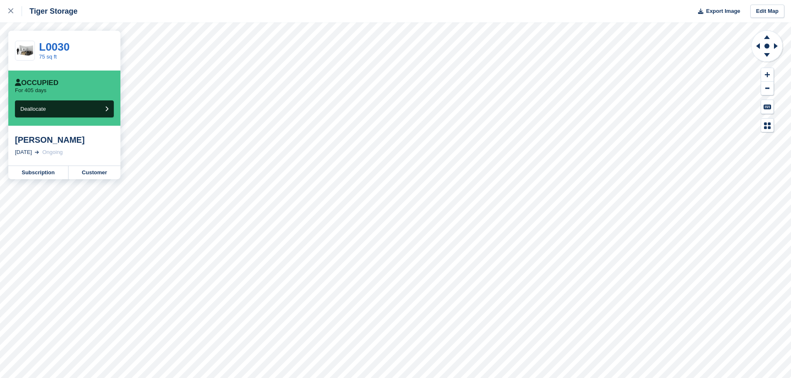 The height and width of the screenshot is (378, 791). I want to click on img: arrow-right-light-icn-cde0832a797a2874e46488d9cf13f60e5c3a73dbe684e267c42b8395dfbc2abf.svg, so click(37, 152).